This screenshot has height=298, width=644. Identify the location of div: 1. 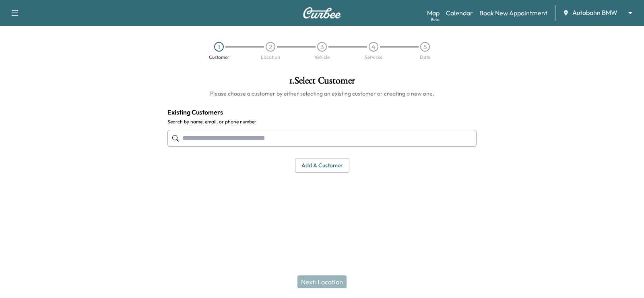
(219, 47).